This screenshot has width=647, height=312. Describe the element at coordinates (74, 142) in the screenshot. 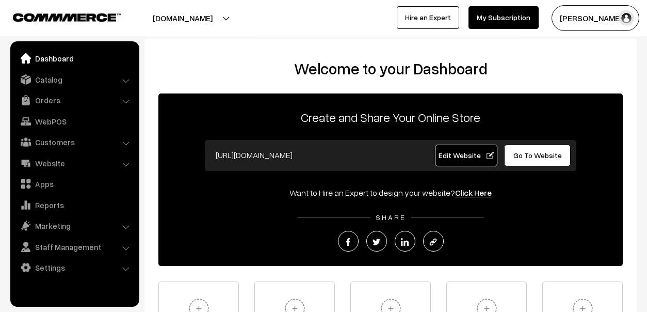

I see `a: Customers` at that location.